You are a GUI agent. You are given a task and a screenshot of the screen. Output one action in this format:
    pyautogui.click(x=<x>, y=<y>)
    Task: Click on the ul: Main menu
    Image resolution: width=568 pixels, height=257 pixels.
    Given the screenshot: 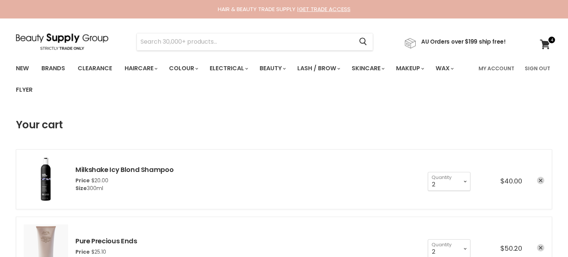 What is the action you would take?
    pyautogui.click(x=242, y=79)
    